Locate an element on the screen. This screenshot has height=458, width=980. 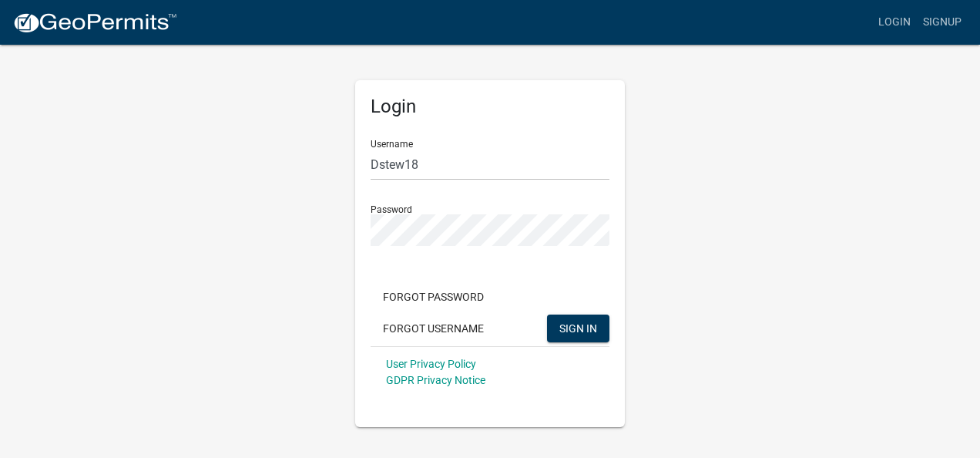
span: SIGN IN is located at coordinates (578, 328).